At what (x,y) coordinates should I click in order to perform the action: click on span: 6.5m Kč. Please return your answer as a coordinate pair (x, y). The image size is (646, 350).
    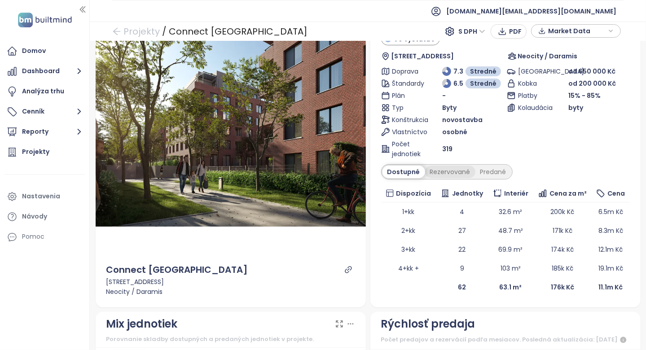
    Looking at the image, I should click on (610, 212).